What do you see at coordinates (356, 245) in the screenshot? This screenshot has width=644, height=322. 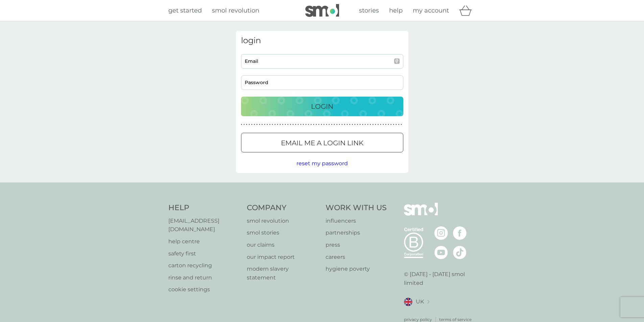 I see `a: press` at bounding box center [356, 245].